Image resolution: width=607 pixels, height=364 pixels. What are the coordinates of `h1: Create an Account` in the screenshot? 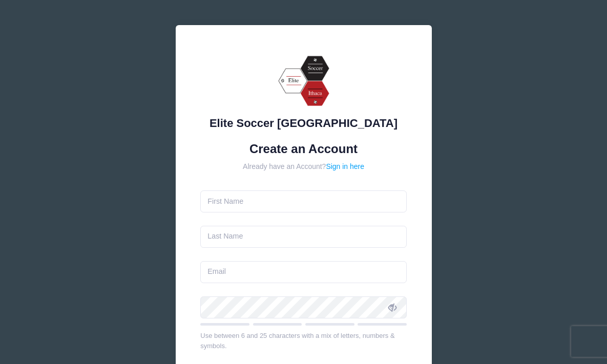 It's located at (303, 149).